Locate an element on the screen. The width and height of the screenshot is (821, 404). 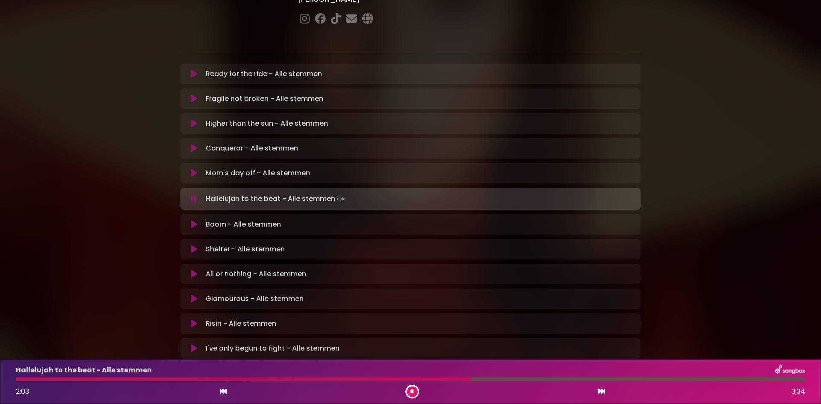
p: Shelter - Alle stemmen is located at coordinates (245, 249).